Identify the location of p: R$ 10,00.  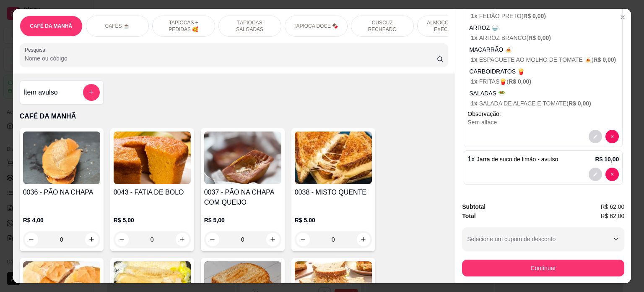
(607, 159).